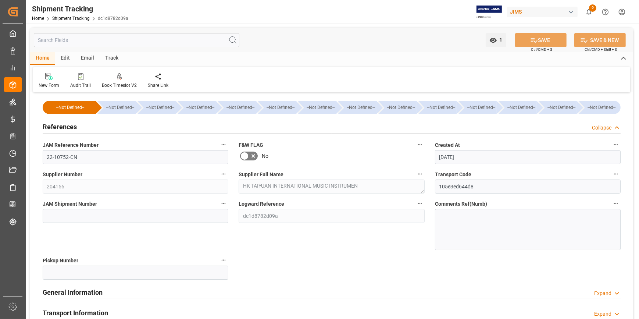 The image size is (639, 319). What do you see at coordinates (420, 174) in the screenshot?
I see `button: Supplier Full Name` at bounding box center [420, 174].